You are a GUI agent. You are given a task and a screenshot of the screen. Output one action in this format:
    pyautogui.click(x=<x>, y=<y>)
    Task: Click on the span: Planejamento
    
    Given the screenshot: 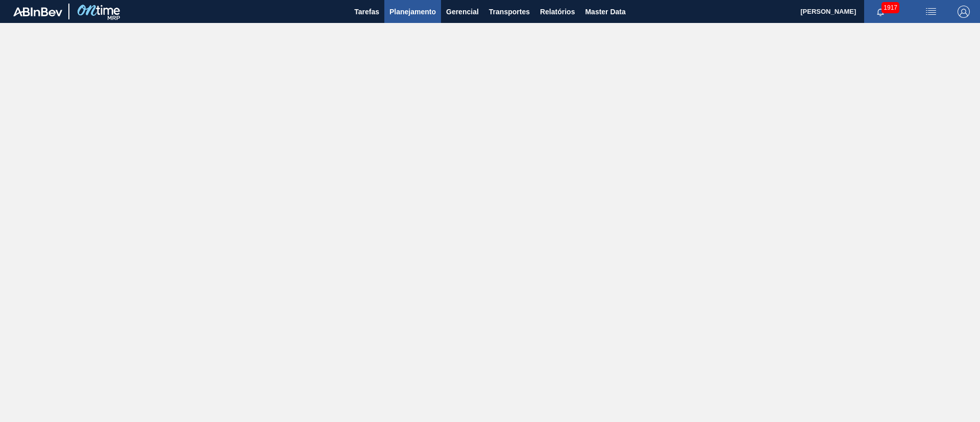 What is the action you would take?
    pyautogui.click(x=413, y=12)
    